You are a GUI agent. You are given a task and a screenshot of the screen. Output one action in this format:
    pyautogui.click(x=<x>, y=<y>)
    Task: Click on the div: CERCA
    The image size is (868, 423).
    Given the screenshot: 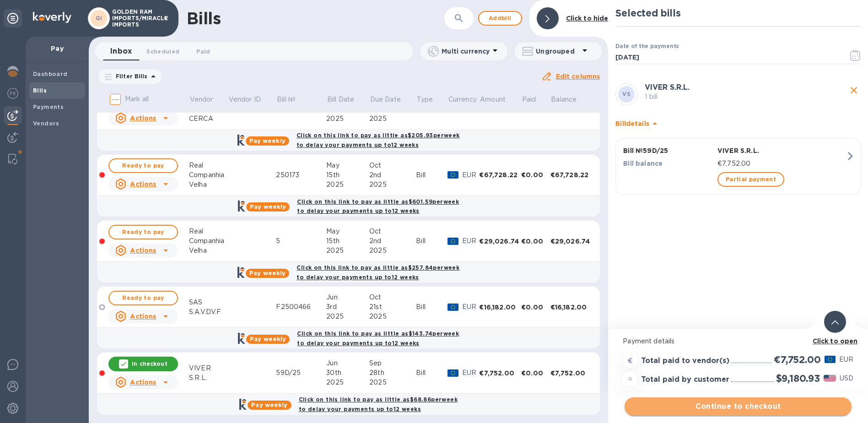 What is the action you would take?
    pyautogui.click(x=208, y=118)
    